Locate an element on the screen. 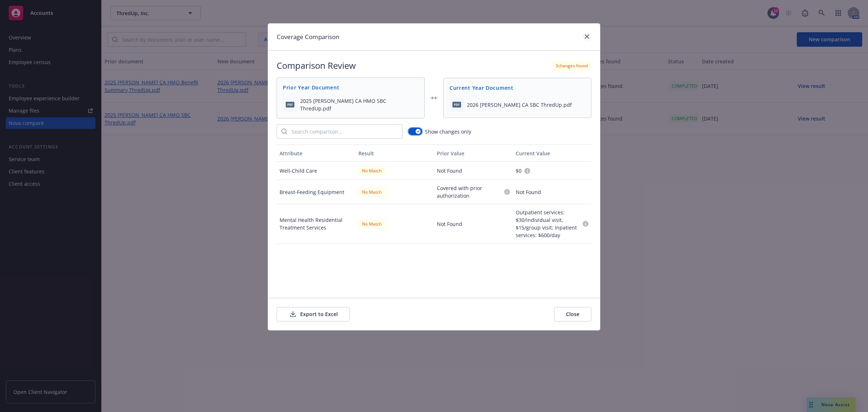 This screenshot has width=868, height=412. span: $0 is located at coordinates (519, 171).